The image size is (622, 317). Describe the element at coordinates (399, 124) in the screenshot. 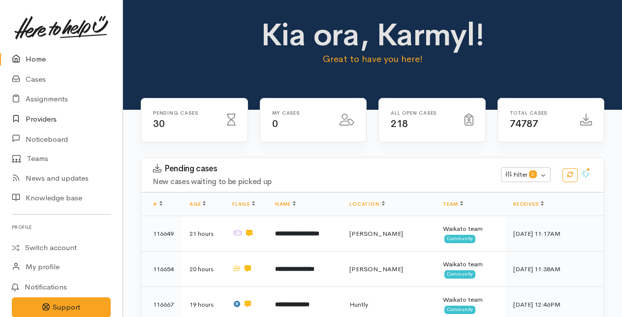

I see `span: 218` at that location.